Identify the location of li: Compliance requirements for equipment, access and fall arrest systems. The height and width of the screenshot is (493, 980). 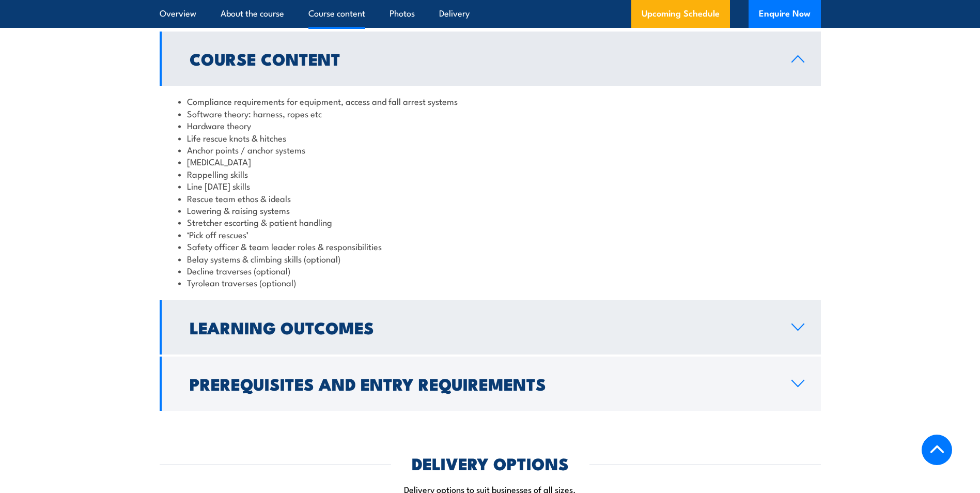
(490, 101).